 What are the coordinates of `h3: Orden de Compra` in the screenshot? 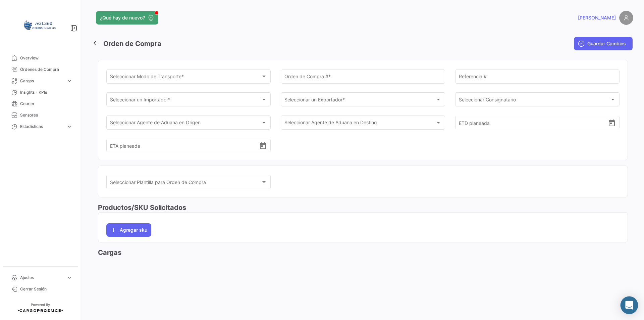 It's located at (132, 44).